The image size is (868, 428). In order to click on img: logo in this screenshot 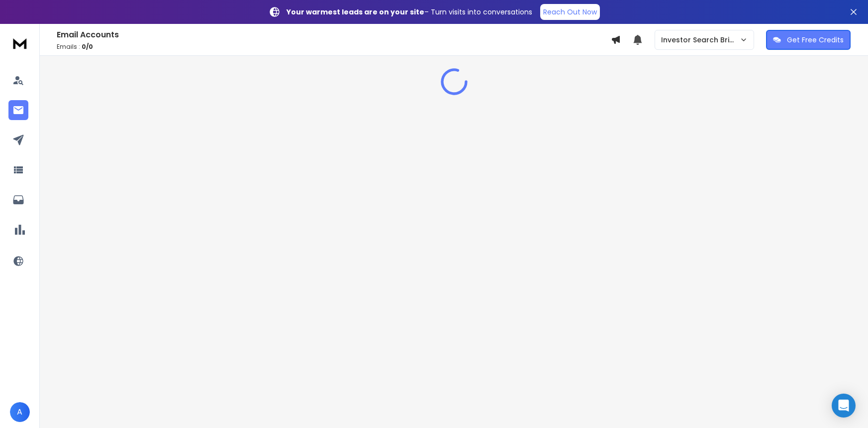, I will do `click(20, 43)`.